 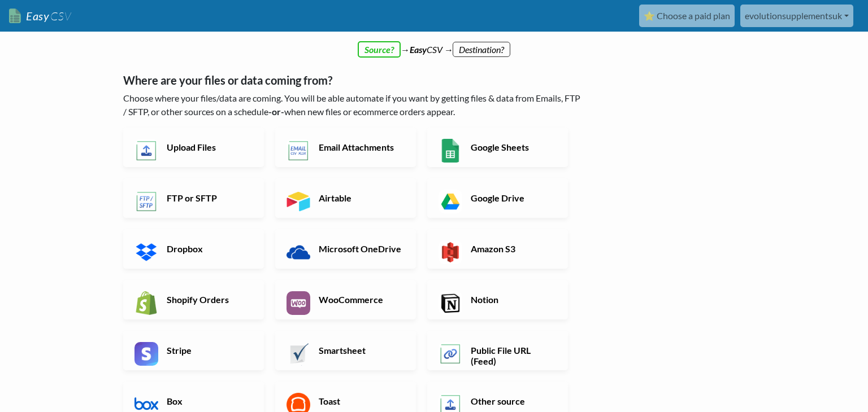 What do you see at coordinates (512, 356) in the screenshot?
I see `h6: Public File URL (Feed)` at bounding box center [512, 356].